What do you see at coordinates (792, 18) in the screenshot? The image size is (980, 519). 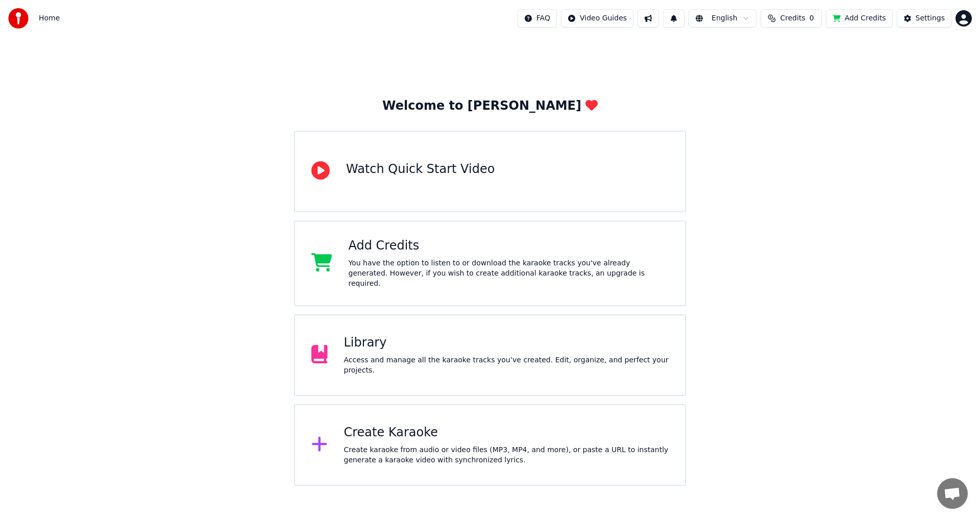 I see `span: Credits` at bounding box center [792, 18].